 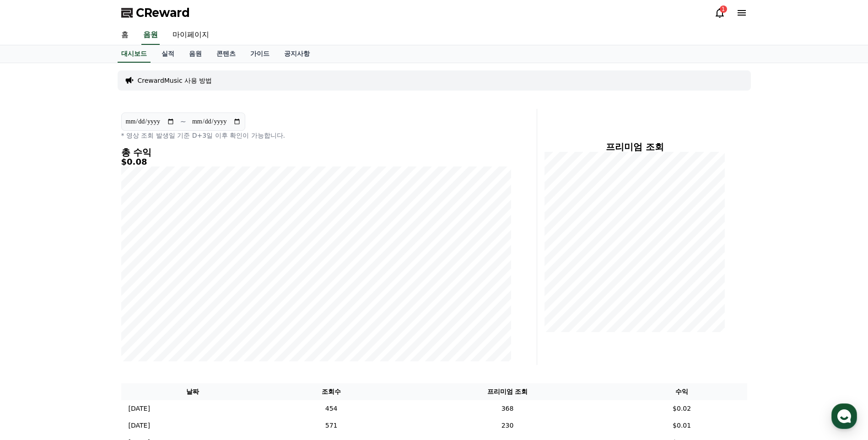 What do you see at coordinates (134, 54) in the screenshot?
I see `a: 대시보드` at bounding box center [134, 54].